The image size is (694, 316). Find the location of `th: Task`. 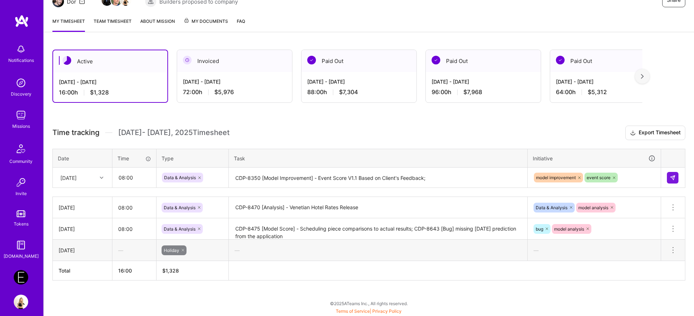

th: Task is located at coordinates (378, 158).